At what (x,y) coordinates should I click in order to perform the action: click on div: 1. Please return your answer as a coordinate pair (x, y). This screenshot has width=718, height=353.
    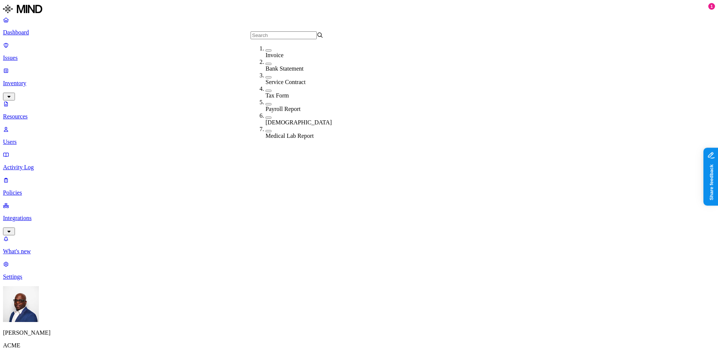
    Looking at the image, I should click on (712, 6).